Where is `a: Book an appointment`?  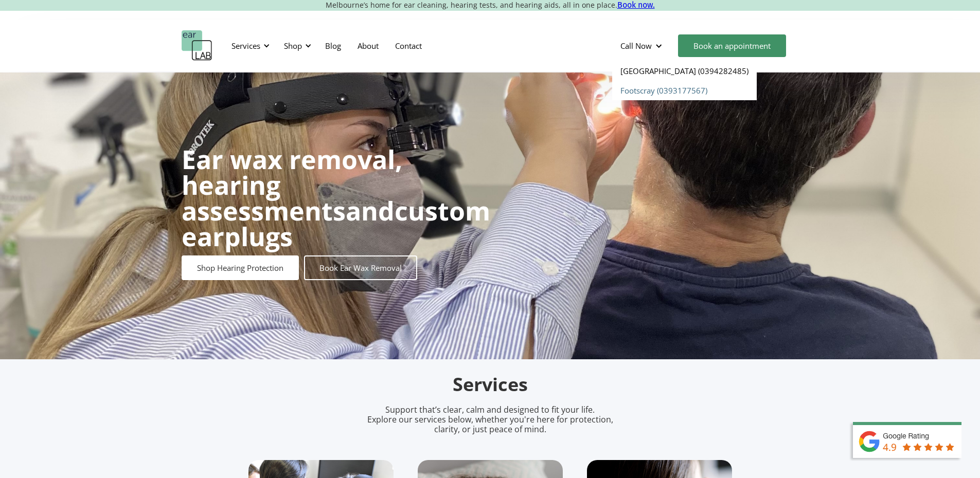
a: Book an appointment is located at coordinates (731, 46).